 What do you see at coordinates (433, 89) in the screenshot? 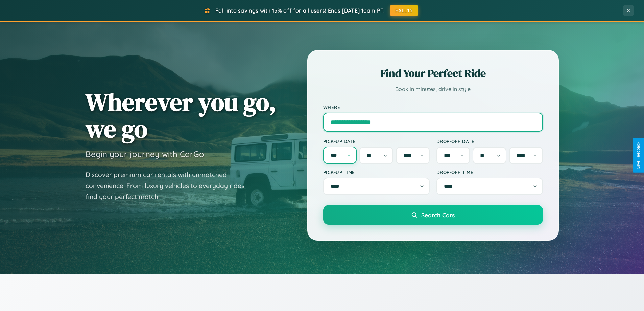
I see `p: Book in minutes, drive in style` at bounding box center [433, 89].